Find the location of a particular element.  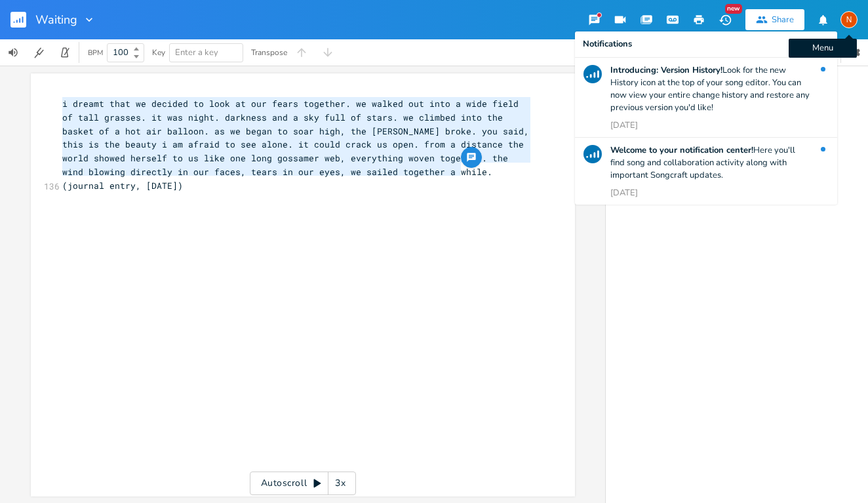

div: Transpose is located at coordinates (269, 52).